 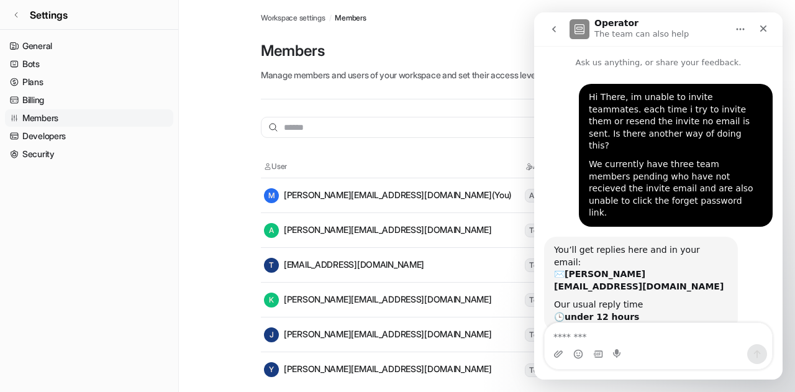 What do you see at coordinates (84, 341) in the screenshot?
I see `button: Start recording` at bounding box center [84, 341].